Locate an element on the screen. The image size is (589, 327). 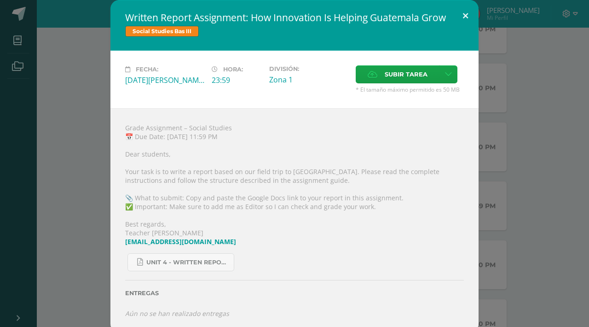
span: Social Studies Bas III is located at coordinates (162, 31).